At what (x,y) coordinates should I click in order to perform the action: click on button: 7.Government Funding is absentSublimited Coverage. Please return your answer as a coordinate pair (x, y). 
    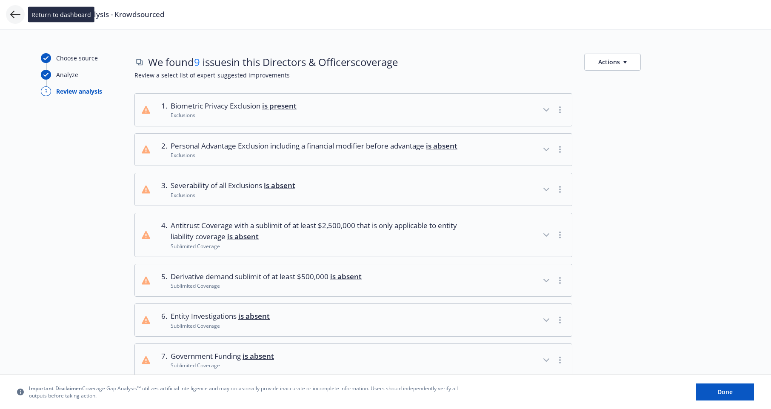
    Looking at the image, I should click on (353, 360).